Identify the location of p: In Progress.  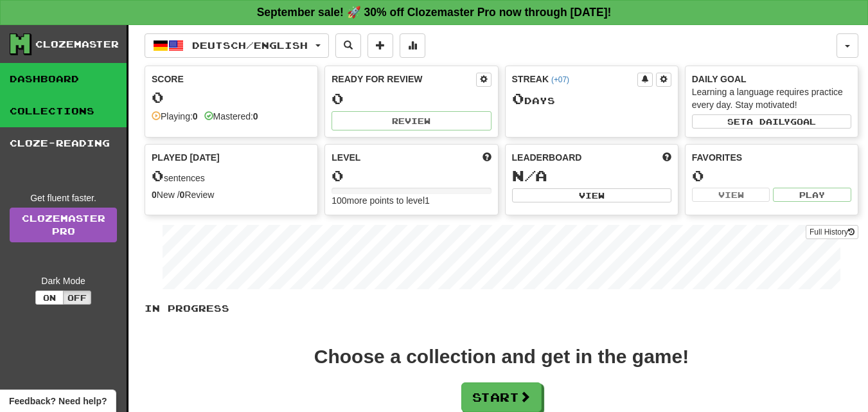
(501, 309).